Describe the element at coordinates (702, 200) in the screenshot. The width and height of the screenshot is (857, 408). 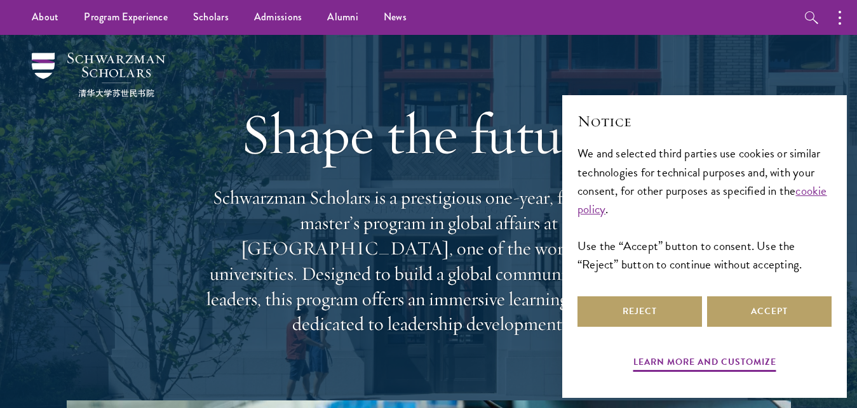
I see `a: cookie policy` at that location.